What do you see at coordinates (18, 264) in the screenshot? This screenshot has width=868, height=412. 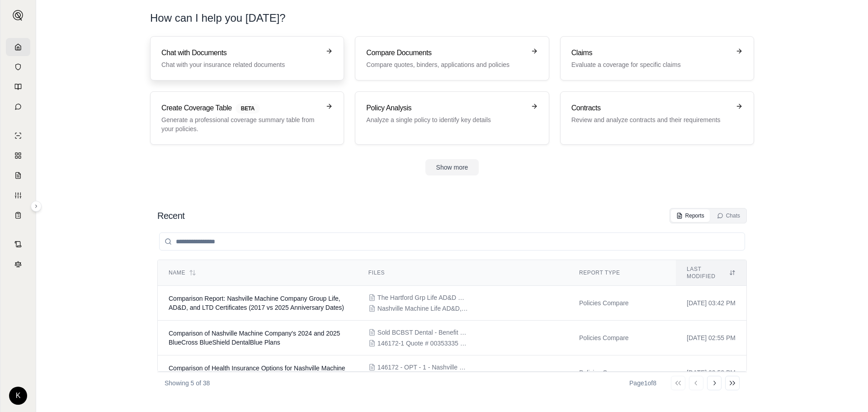 I see `a: Legal Search Engine` at bounding box center [18, 264].